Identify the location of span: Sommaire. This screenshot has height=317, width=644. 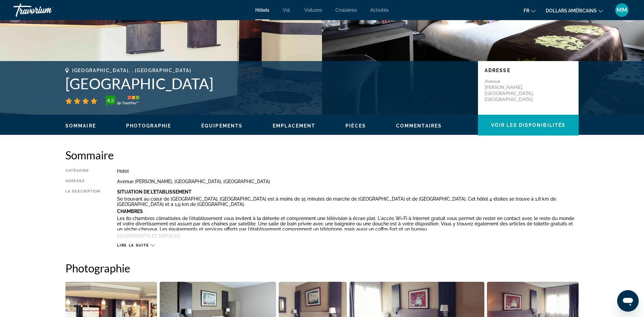
(81, 126).